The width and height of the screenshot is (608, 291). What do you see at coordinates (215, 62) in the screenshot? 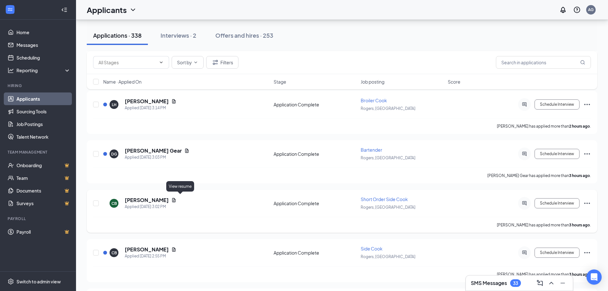
I see `svg: Filter` at bounding box center [215, 62].